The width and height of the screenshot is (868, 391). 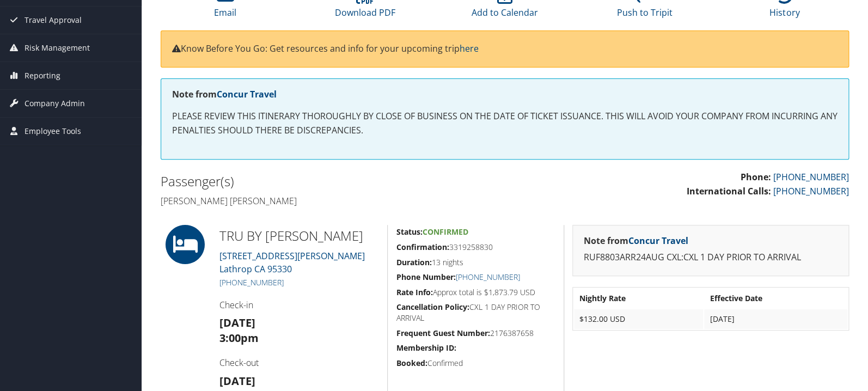 I want to click on strong: Duration:, so click(x=413, y=262).